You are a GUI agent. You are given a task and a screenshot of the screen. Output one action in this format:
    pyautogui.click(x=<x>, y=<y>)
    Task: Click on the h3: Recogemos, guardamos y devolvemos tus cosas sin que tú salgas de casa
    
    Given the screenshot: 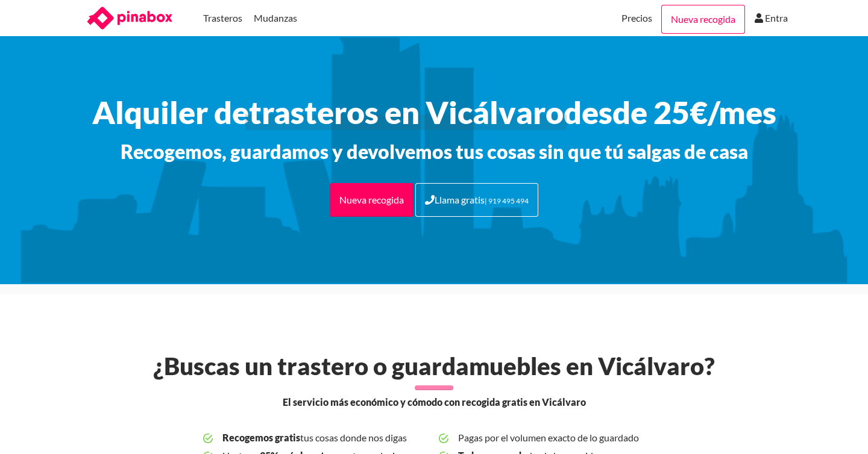 What is the action you would take?
    pyautogui.click(x=434, y=152)
    